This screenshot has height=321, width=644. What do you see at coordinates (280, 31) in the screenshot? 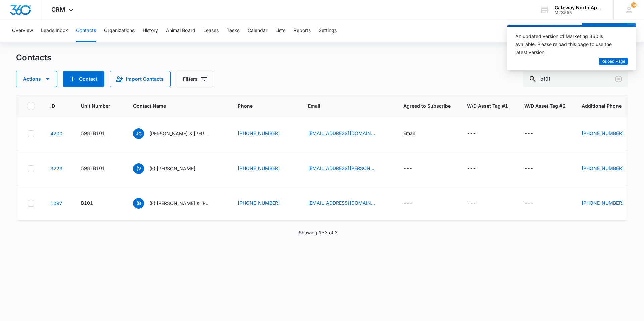
I see `button: Lists` at bounding box center [280, 31].